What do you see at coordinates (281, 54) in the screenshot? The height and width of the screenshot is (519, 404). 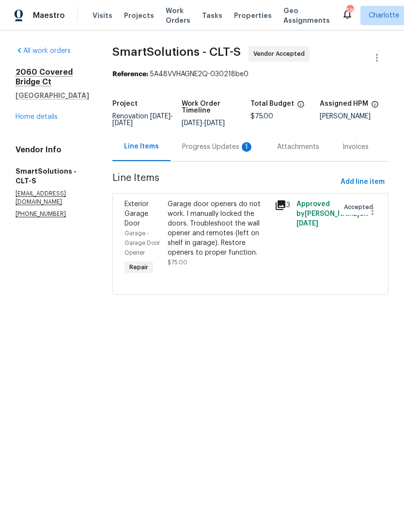 I see `span: Vendor Accepted` at bounding box center [281, 54].